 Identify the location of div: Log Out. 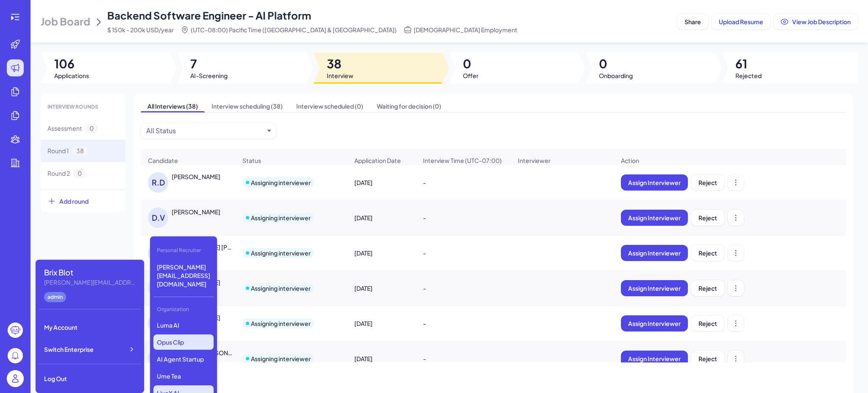
(90, 378).